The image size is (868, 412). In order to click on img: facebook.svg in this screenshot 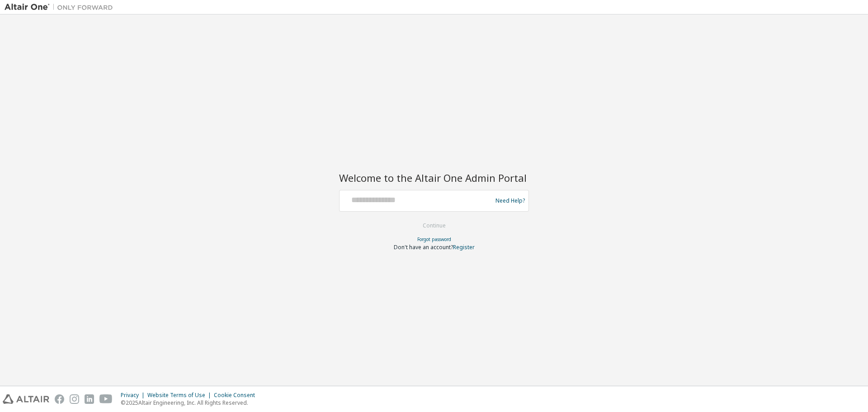, I will do `click(59, 399)`.